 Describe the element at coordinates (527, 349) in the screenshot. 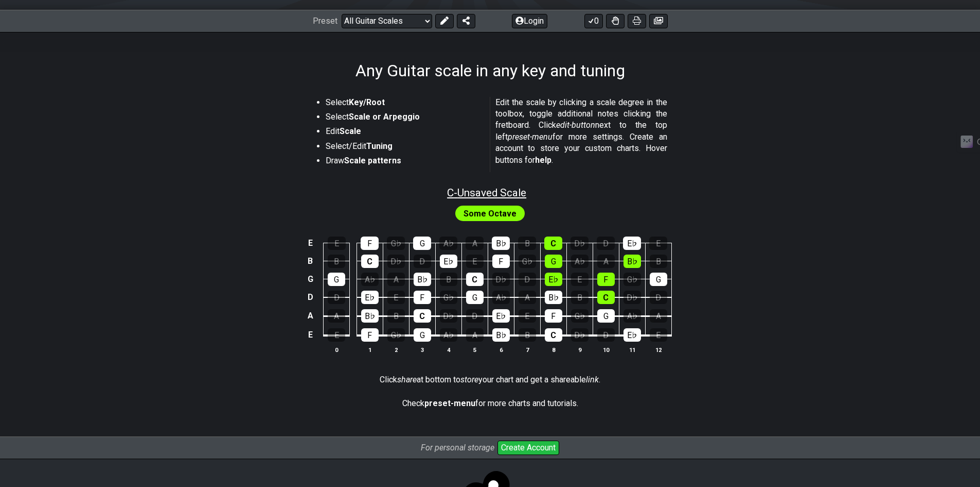

I see `th: 7` at that location.